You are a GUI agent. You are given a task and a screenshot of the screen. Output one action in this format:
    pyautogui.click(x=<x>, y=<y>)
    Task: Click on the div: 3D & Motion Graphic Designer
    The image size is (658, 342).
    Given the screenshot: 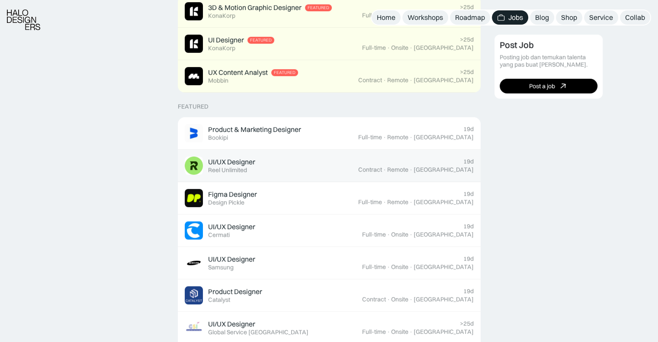 What is the action you would take?
    pyautogui.click(x=255, y=7)
    